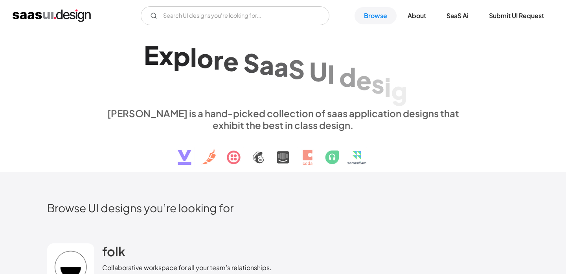 The image size is (566, 274). What do you see at coordinates (458, 16) in the screenshot?
I see `a: SaaS Ai` at bounding box center [458, 16].